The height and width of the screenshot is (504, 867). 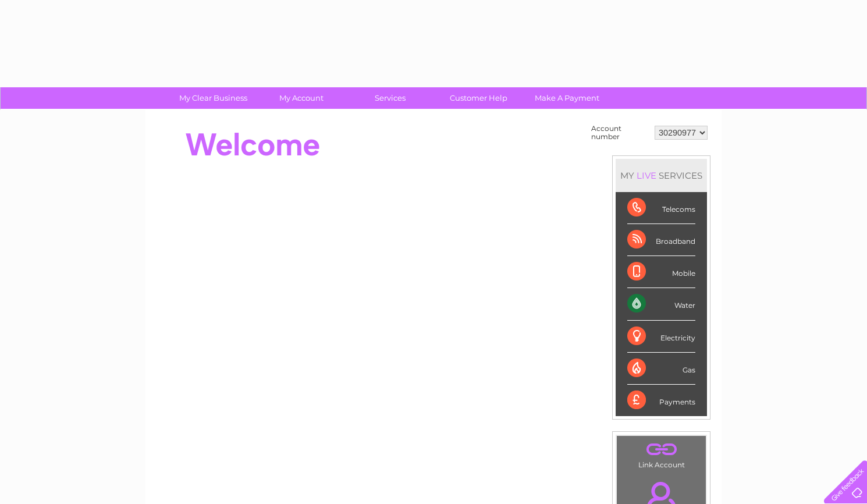 I want to click on a: Customer Help, so click(x=478, y=98).